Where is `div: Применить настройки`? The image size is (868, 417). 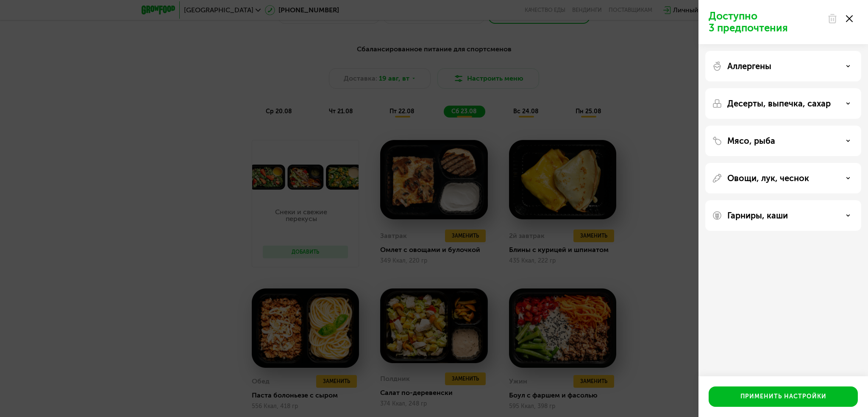 div: Применить настройки is located at coordinates (783, 396).